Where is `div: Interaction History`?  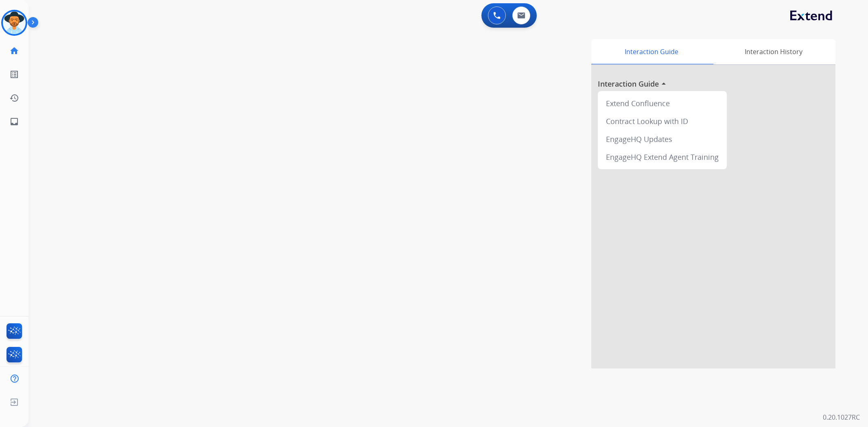 div: Interaction History is located at coordinates (773, 52).